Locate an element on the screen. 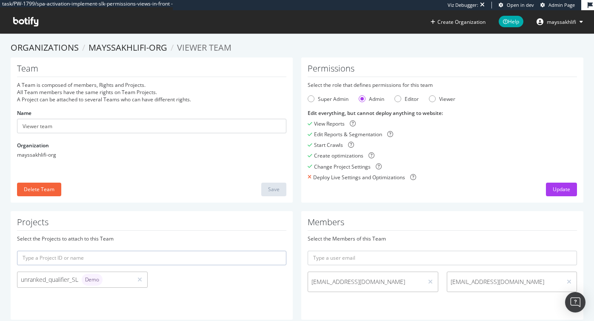 Image resolution: width=594 pixels, height=321 pixels. div: Open Intercom Messenger is located at coordinates (576, 302).